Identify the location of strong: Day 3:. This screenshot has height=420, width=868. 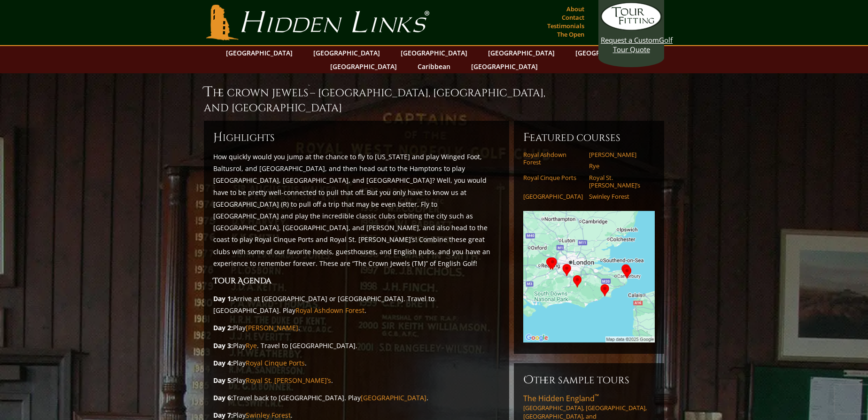
(223, 346).